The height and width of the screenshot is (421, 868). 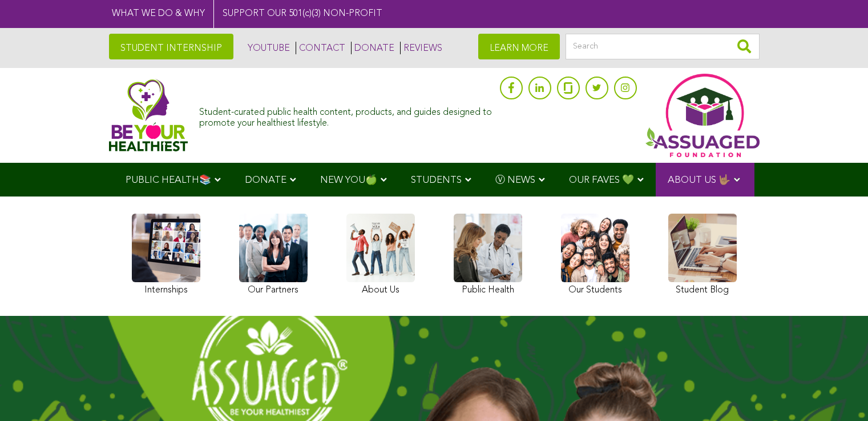 I want to click on span: NEW YOU🍏, so click(x=349, y=180).